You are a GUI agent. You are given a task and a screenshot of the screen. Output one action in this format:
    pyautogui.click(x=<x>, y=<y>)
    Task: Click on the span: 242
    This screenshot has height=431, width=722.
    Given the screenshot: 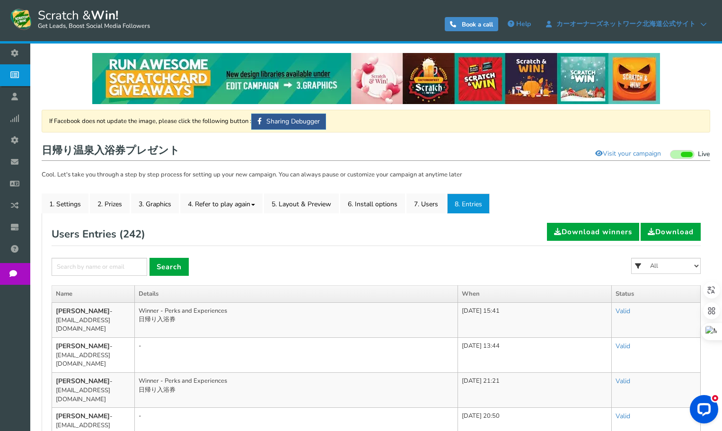 What is the action you would take?
    pyautogui.click(x=132, y=234)
    